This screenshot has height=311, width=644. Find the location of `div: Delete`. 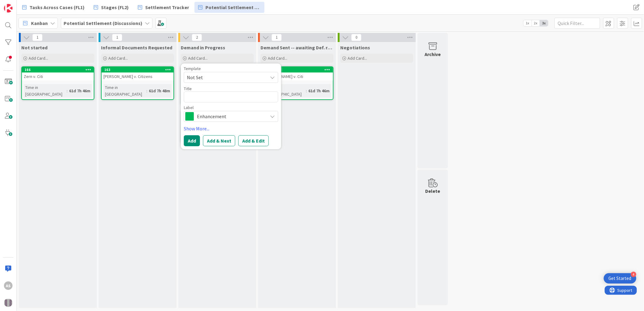

div: Delete is located at coordinates (433, 191).